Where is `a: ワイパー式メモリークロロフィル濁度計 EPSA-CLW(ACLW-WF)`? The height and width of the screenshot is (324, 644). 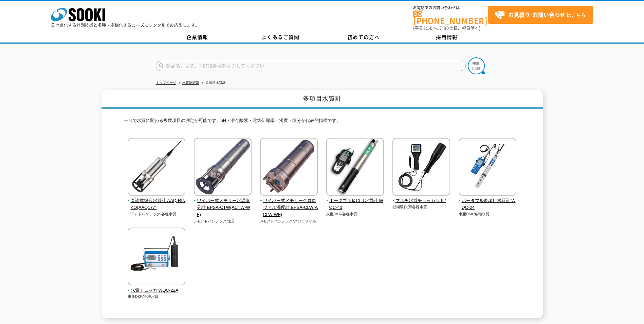
a: ワイパー式メモリークロロフィル濁度計 EPSA-CLW(ACLW-WF) is located at coordinates (289, 205).